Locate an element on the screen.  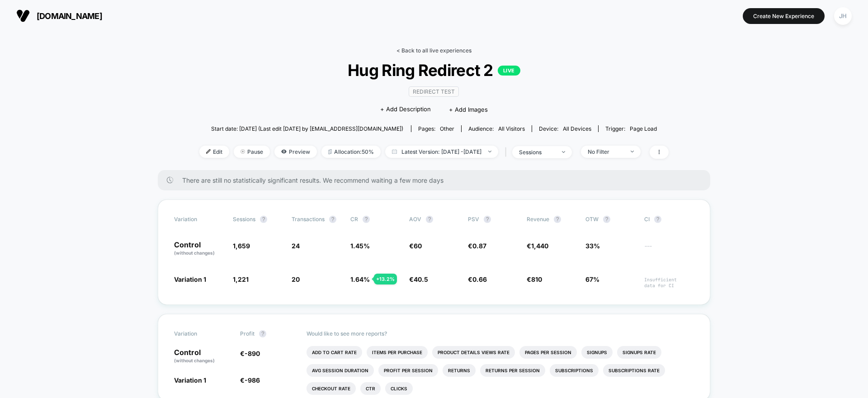
span: Allocation: 50% is located at coordinates (351, 152).